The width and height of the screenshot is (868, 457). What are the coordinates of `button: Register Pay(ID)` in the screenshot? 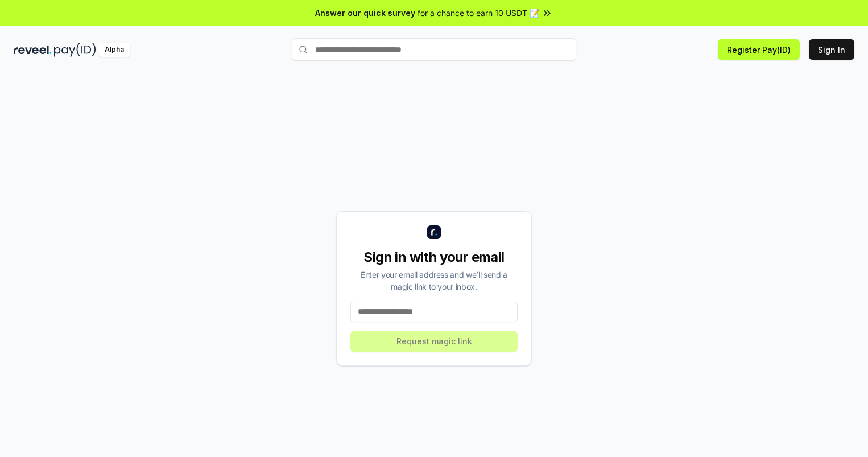 It's located at (759, 49).